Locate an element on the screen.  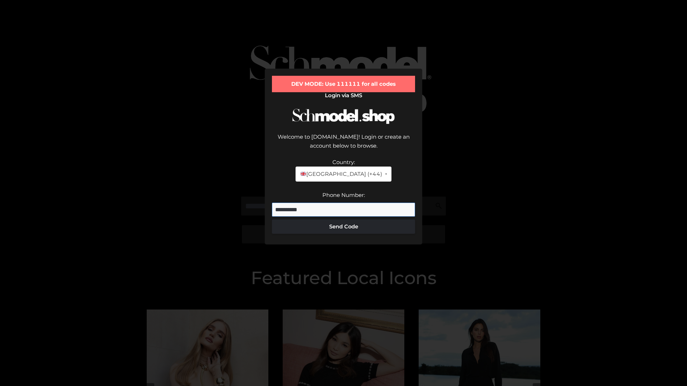
label: Country: is located at coordinates (343, 162).